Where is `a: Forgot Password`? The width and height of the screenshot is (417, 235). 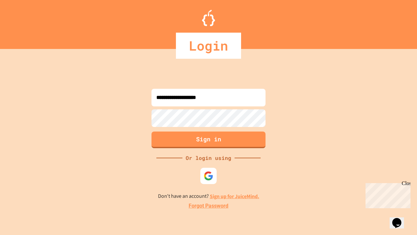 a: Forgot Password is located at coordinates (209, 206).